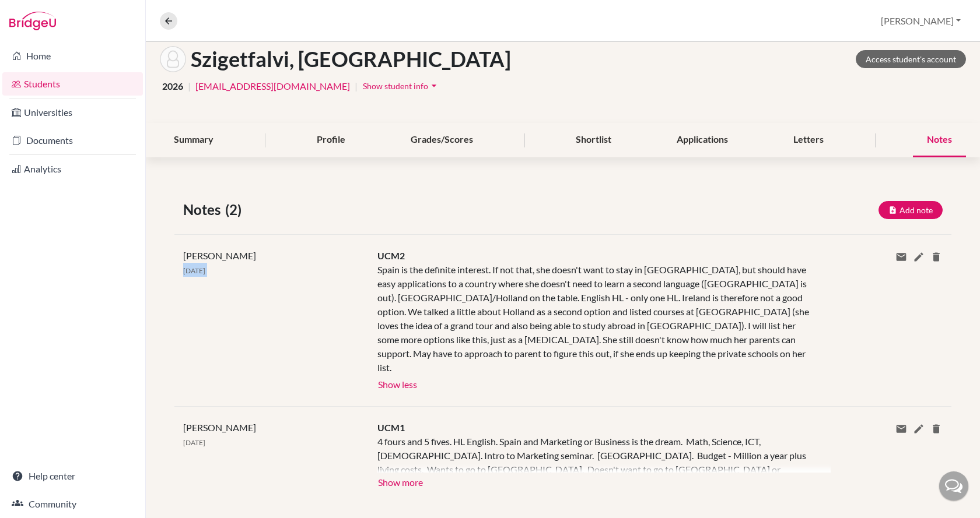 The height and width of the screenshot is (518, 980). What do you see at coordinates (595, 454) in the screenshot?
I see `div: 4 fours and 5 fives. HL English. Spain and Marketing or Business is the dream. Math, Science, ICT...` at bounding box center [595, 454].